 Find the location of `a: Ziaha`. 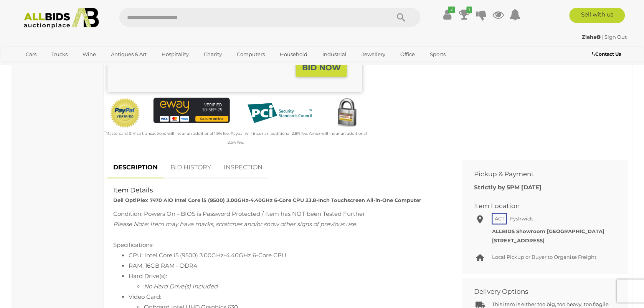

a: Ziaha is located at coordinates (592, 37).